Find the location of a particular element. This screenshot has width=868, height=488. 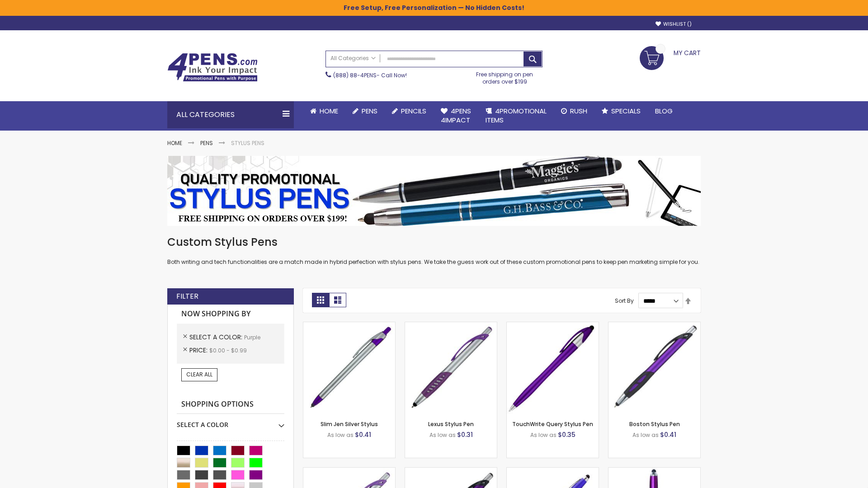

a: Specials is located at coordinates (621, 111).